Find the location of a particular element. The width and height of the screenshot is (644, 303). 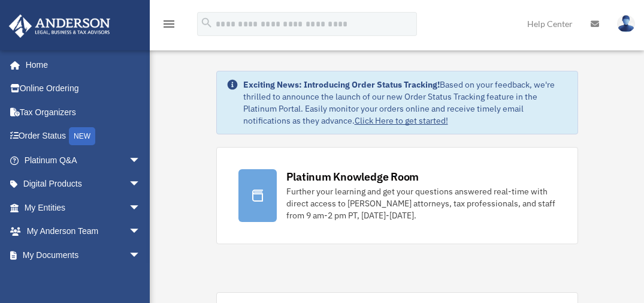

img: User Pic is located at coordinates (626, 23).